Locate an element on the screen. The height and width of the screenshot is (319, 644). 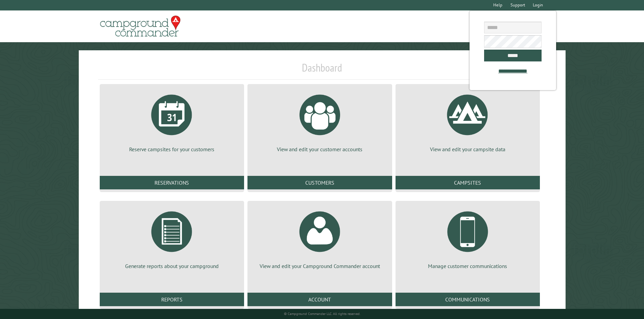
p: Generate reports about your campground is located at coordinates (172, 266).